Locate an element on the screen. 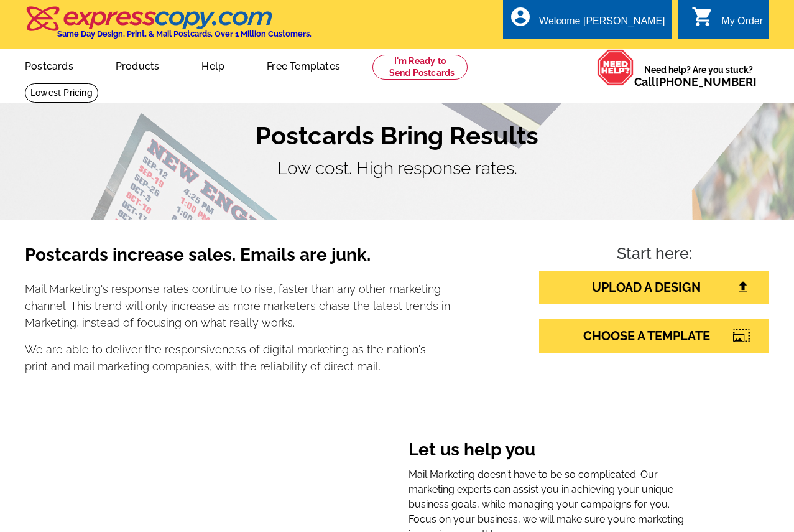 This screenshot has height=532, width=794. p: We are able to deliver the responsiveness of digital marketing as the nation's print and mail mar... is located at coordinates (238, 358).